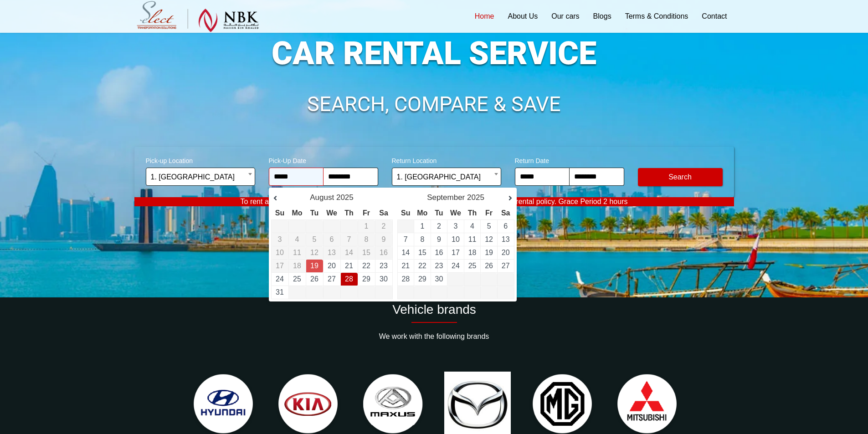 This screenshot has height=434, width=868. I want to click on a: 31, so click(280, 292).